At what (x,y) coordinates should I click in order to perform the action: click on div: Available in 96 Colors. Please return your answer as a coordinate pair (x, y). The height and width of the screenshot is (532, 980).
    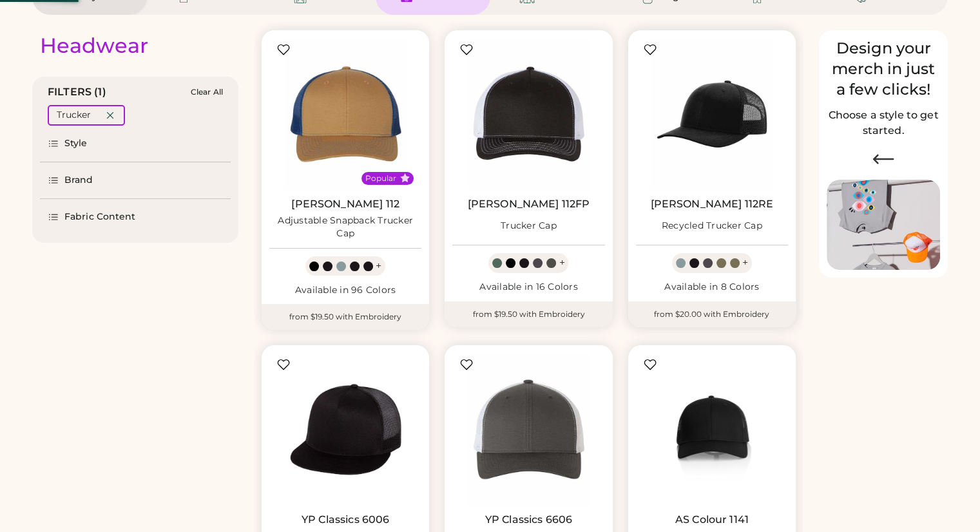
    Looking at the image, I should click on (345, 291).